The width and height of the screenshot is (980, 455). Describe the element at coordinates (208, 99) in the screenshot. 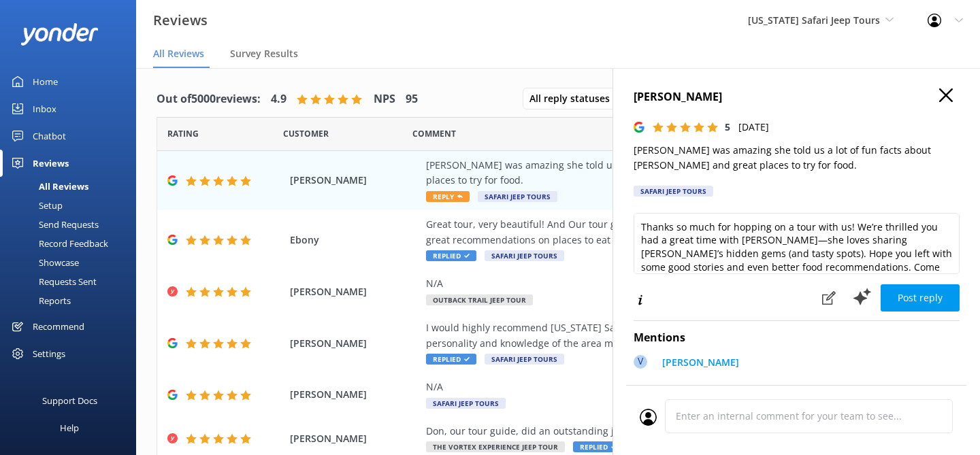

I see `h4: Out of 5000 reviews:` at that location.